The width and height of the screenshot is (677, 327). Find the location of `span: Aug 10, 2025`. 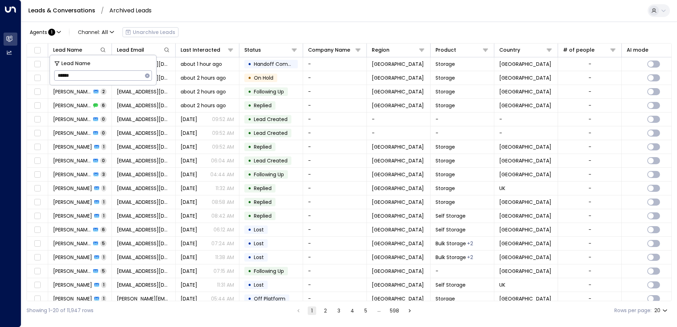

span: Aug 10, 2025 is located at coordinates (189, 174).